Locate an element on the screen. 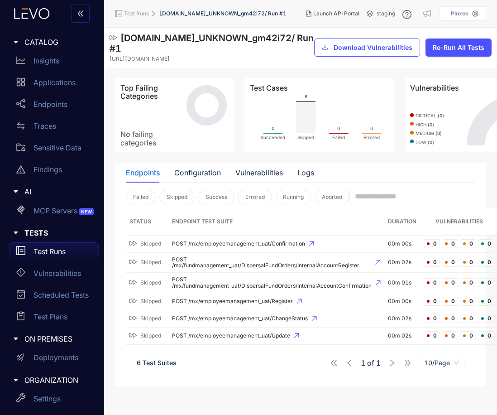 This screenshot has width=497, height=415. div: Vulnerabilities is located at coordinates (259, 172).